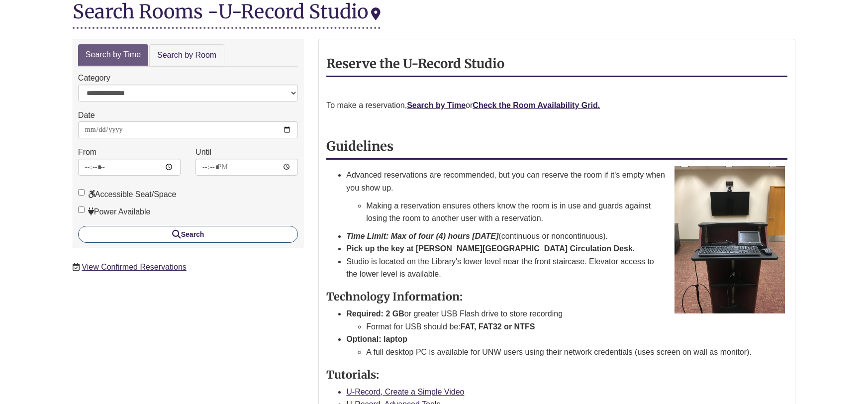 Image resolution: width=868 pixels, height=404 pixels. Describe the element at coordinates (94, 78) in the screenshot. I see `label: Category` at that location.